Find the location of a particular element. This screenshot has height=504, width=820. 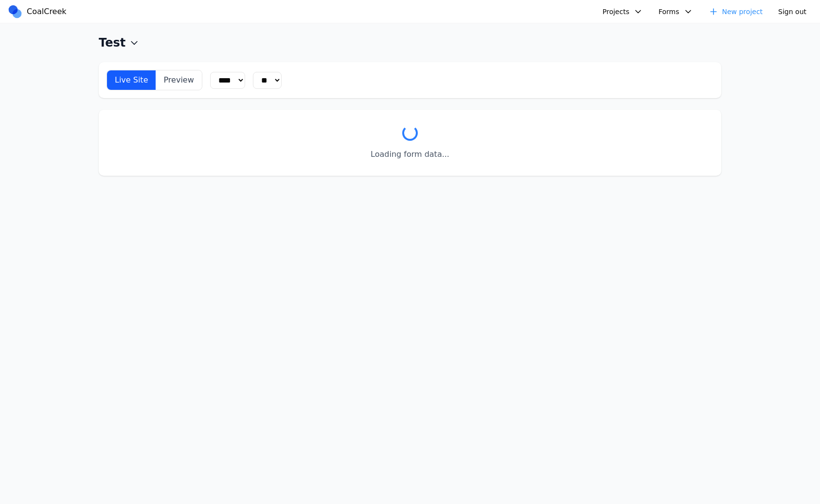

button: Test is located at coordinates (119, 42).